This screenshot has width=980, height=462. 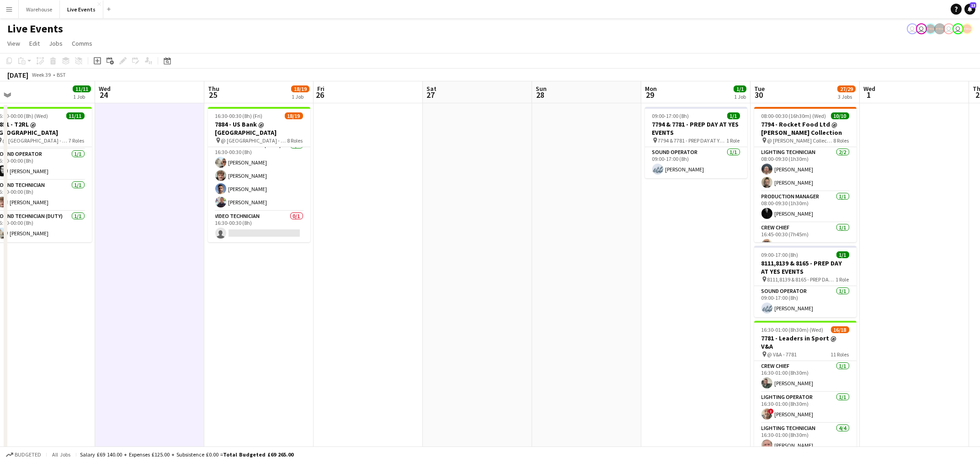 What do you see at coordinates (949, 29) in the screenshot?
I see `app-user-avatar: Ollie Rolfe` at bounding box center [949, 29].